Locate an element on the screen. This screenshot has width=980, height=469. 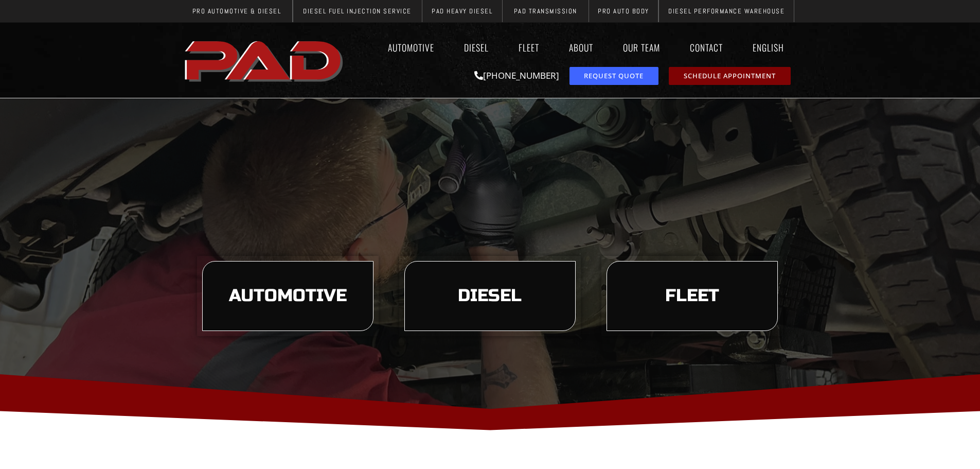
span: Diesel Performance Warehouse is located at coordinates (727, 11).